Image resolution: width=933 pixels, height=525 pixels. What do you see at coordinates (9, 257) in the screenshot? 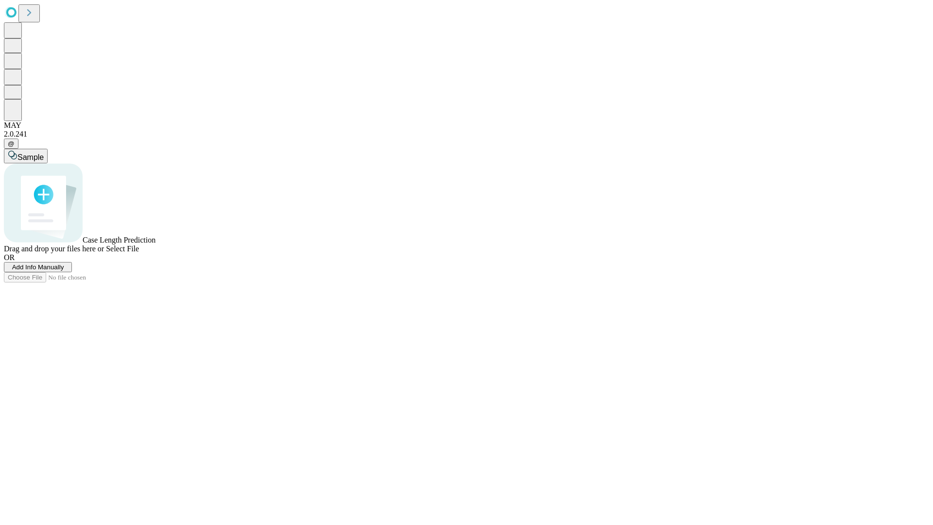
I see `span: OR` at bounding box center [9, 257].